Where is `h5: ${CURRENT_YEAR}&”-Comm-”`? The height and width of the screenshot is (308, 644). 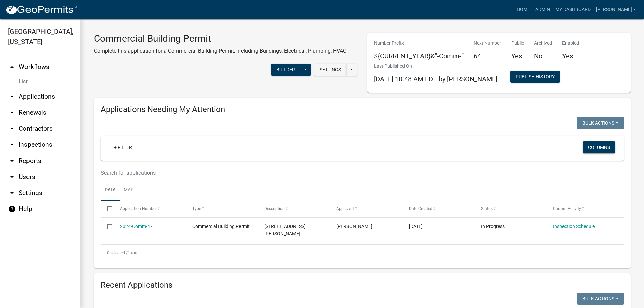 h5: ${CURRENT_YEAR}&”-Comm-” is located at coordinates (419, 56).